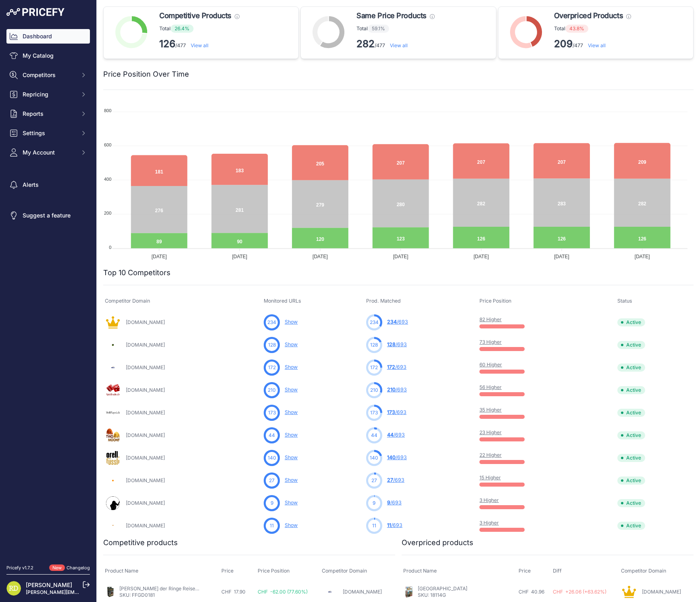  I want to click on a: 22 Higher, so click(490, 455).